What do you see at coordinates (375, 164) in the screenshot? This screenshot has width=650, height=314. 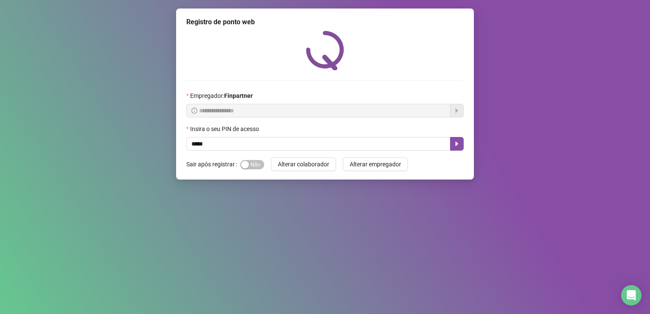 I see `button: Alterar empregador` at bounding box center [375, 164].